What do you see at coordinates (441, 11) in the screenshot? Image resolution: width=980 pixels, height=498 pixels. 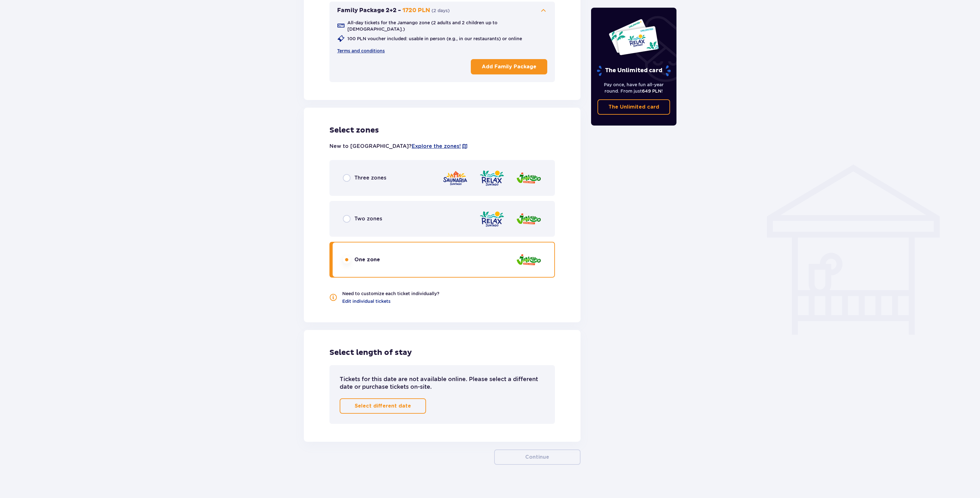 I see `p: ( 2 days )` at bounding box center [441, 11].